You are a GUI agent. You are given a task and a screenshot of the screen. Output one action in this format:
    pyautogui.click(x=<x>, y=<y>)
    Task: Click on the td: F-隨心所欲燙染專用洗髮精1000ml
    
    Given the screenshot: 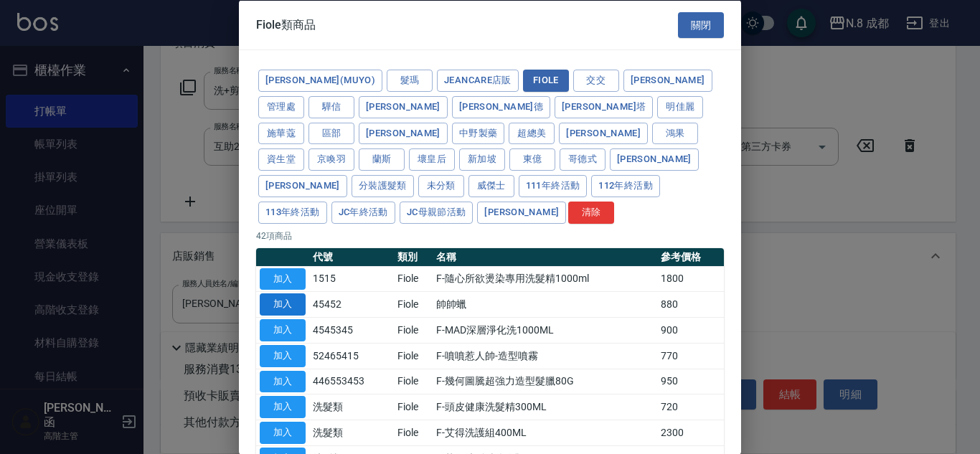 What is the action you would take?
    pyautogui.click(x=545, y=279)
    